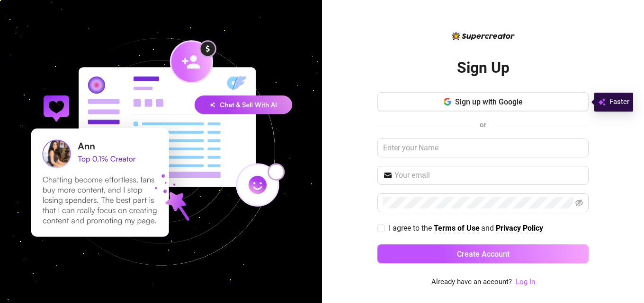  Describe the element at coordinates (471, 283) in the screenshot. I see `span: Already have an account?` at that location.